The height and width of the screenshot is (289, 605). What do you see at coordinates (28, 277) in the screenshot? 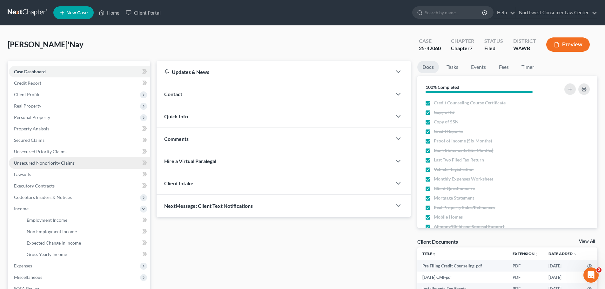
I see `span: Miscellaneous` at bounding box center [28, 277].